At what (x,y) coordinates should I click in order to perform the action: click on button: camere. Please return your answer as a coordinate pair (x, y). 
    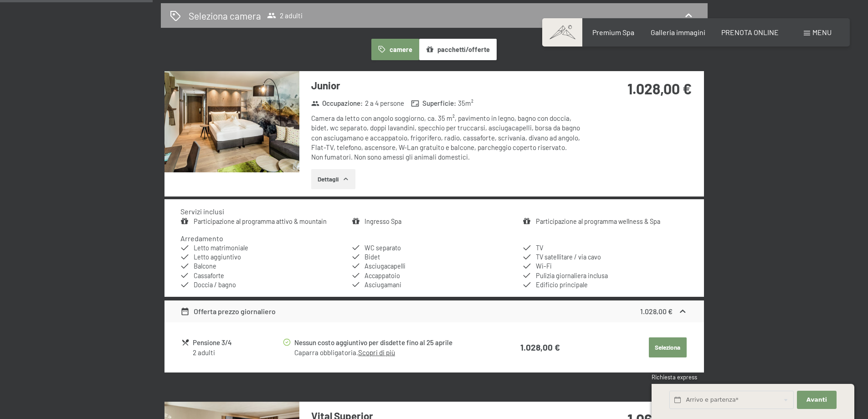
    Looking at the image, I should click on (395, 49).